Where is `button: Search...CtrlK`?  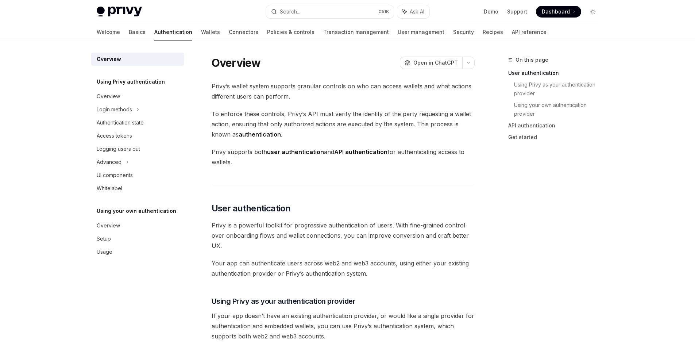 button: Search...CtrlK is located at coordinates (330, 12).